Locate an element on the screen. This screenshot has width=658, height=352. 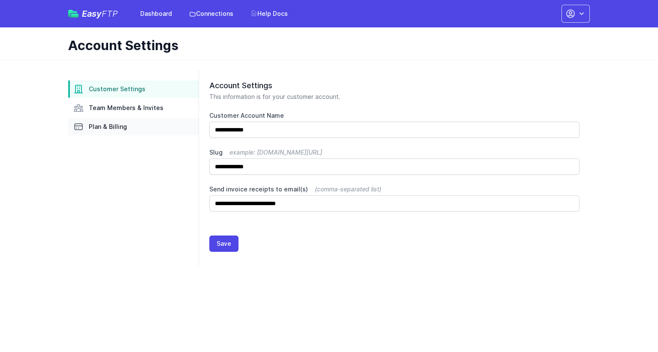
span: Team Members & Invites is located at coordinates (126, 108).